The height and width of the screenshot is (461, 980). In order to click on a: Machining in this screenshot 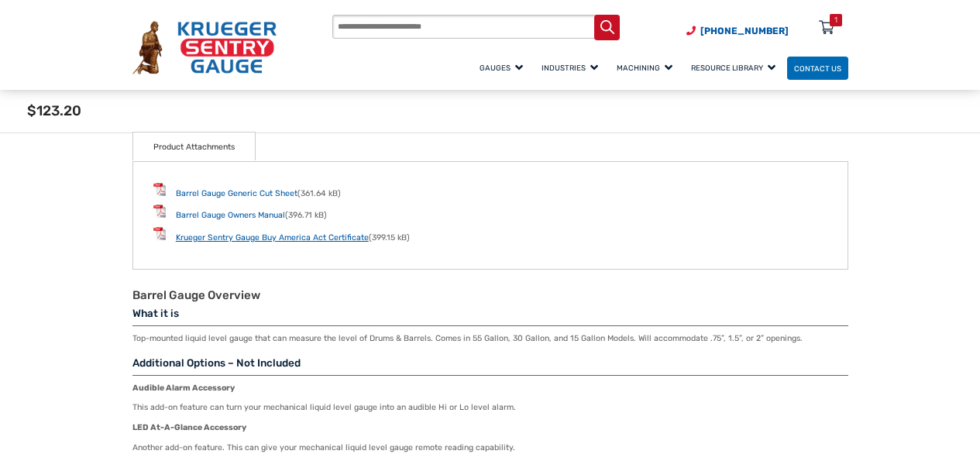, I will do `click(647, 67)`.